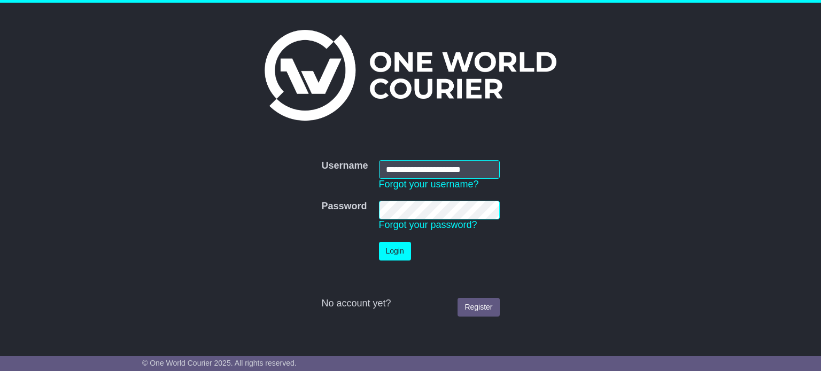 This screenshot has width=821, height=371. What do you see at coordinates (410, 75) in the screenshot?
I see `img: One World` at bounding box center [410, 75].